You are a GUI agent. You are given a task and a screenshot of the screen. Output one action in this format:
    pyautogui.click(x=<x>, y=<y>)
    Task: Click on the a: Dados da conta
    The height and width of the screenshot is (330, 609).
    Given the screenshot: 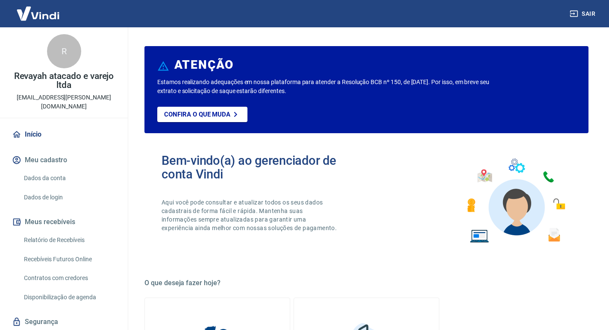 What is the action you would take?
    pyautogui.click(x=69, y=178)
    